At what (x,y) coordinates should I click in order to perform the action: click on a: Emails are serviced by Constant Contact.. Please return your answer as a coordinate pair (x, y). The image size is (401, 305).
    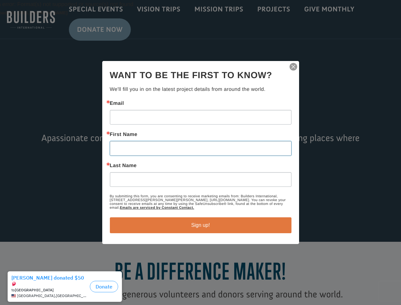
    Looking at the image, I should click on (157, 208).